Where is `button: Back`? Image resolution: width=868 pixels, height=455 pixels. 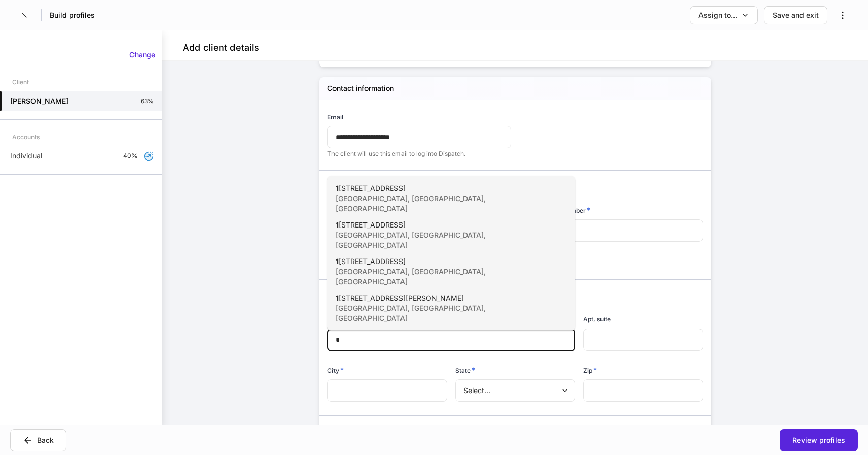
button: Back is located at coordinates (38, 441).